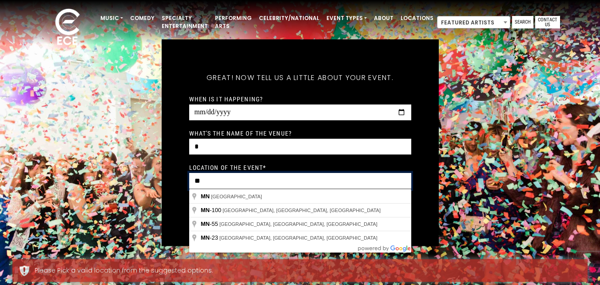 This screenshot has width=600, height=285. Describe the element at coordinates (210, 223) in the screenshot. I see `span: -55` at that location.